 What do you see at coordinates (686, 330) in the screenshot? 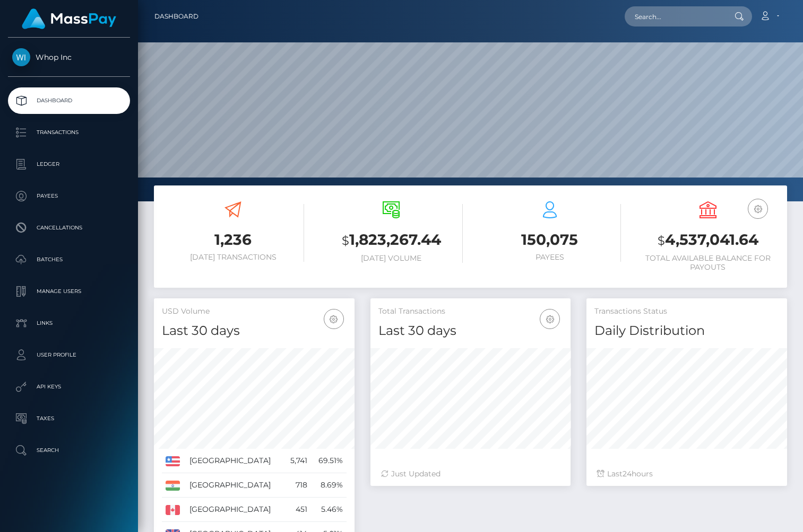
I see `h4: Daily Distribution` at bounding box center [686, 330].